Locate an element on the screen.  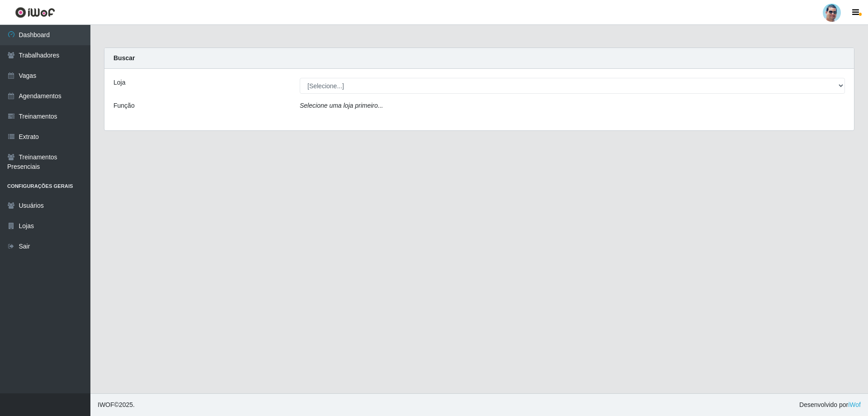
i: Selecione uma loja primeiro... is located at coordinates (341, 105).